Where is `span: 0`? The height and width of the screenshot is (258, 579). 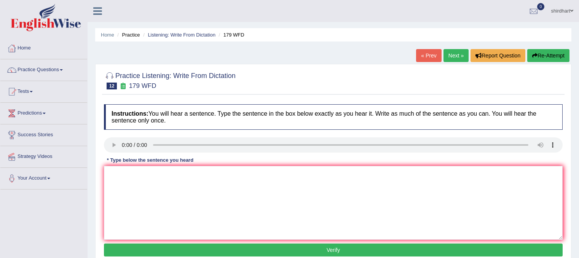 span: 0 is located at coordinates (541, 6).